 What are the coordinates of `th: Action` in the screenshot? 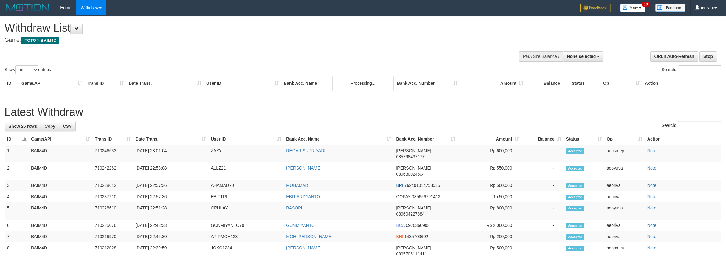 It's located at (681, 83).